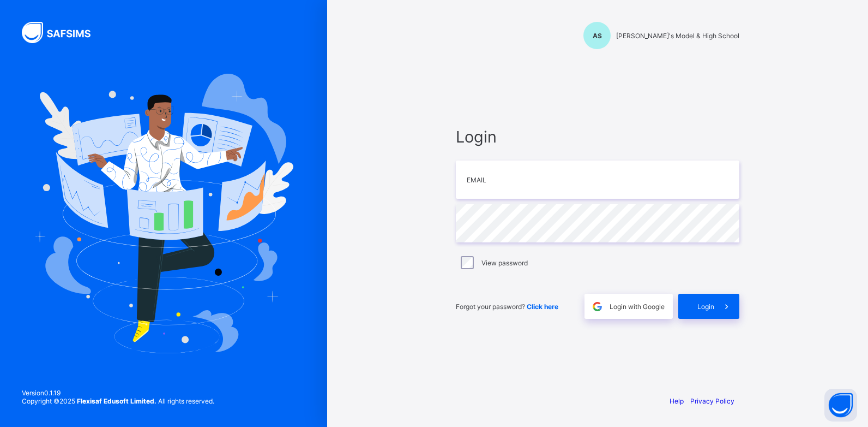  What do you see at coordinates (542, 306) in the screenshot?
I see `span: Click here` at bounding box center [542, 306].